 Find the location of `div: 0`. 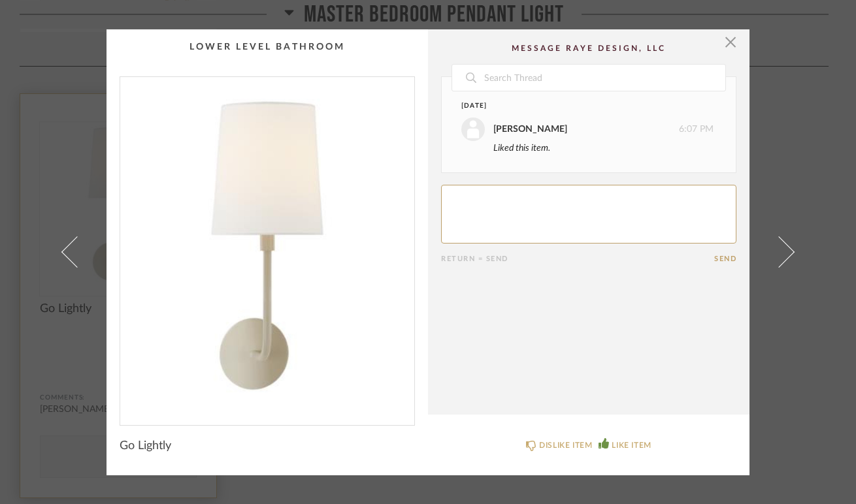

div: 0 is located at coordinates (267, 246).